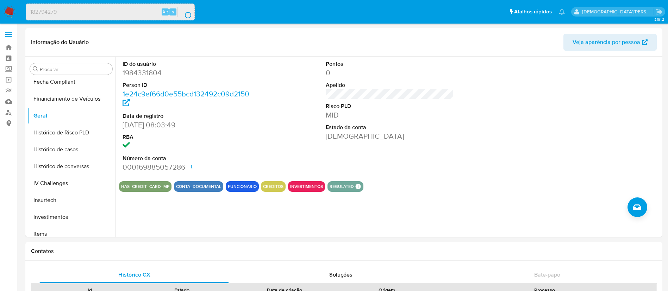  What do you see at coordinates (390, 73) in the screenshot?
I see `dd: 0` at bounding box center [390, 73].